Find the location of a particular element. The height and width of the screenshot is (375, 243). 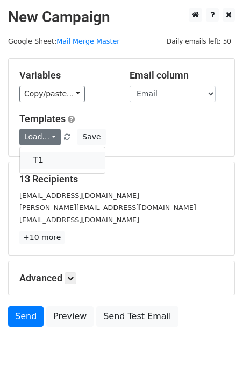

h5: Email column is located at coordinates (176, 75).